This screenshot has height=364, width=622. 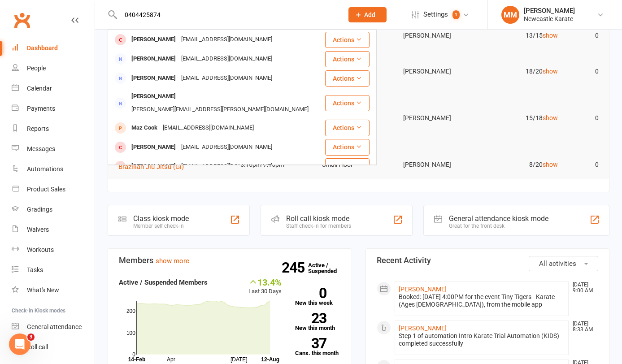 What do you see at coordinates (47, 189) in the screenshot?
I see `div: Product Sales` at bounding box center [47, 189].